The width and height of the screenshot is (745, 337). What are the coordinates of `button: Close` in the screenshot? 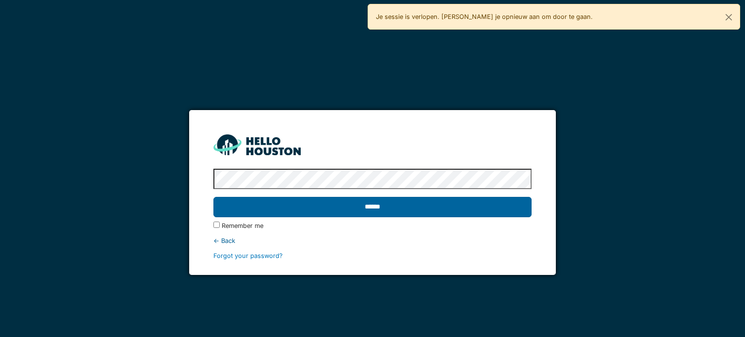 It's located at (728, 17).